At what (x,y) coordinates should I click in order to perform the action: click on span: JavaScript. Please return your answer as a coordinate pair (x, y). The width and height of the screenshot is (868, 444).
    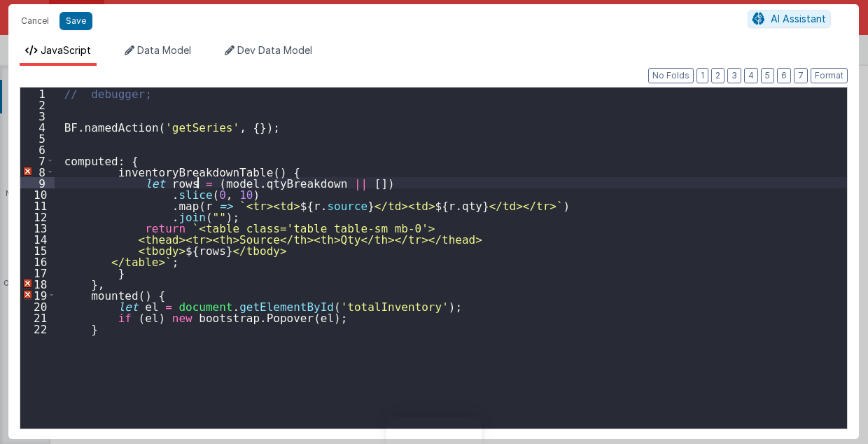
    Looking at the image, I should click on (66, 50).